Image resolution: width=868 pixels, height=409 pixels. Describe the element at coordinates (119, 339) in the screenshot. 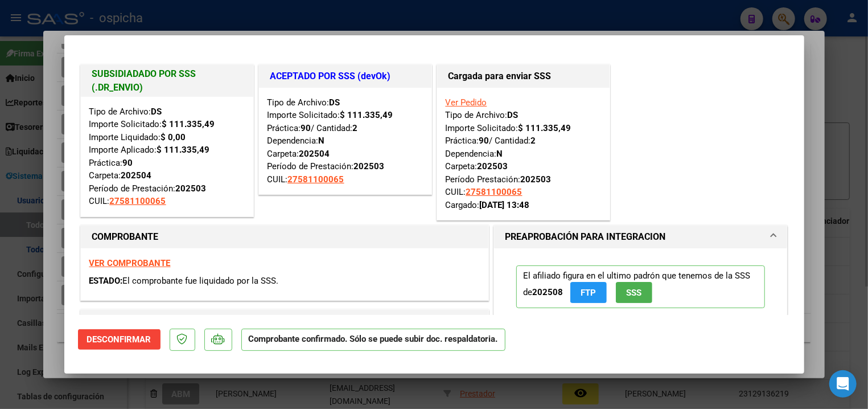

I see `span: Desconfirmar` at that location.